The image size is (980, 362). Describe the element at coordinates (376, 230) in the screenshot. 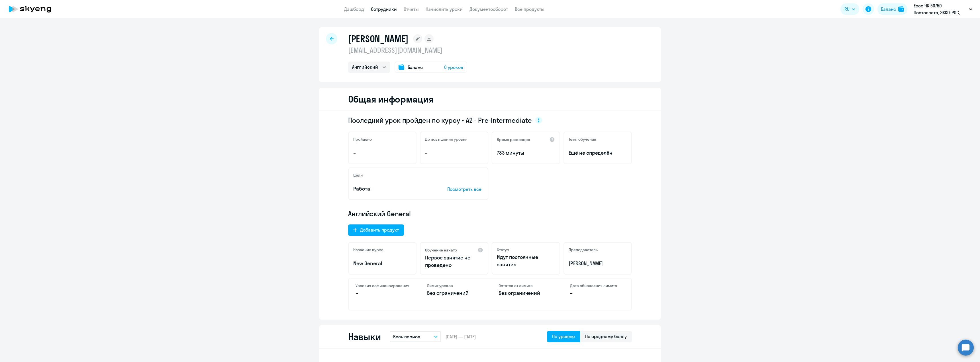

I see `button: Добавить продукт` at that location.